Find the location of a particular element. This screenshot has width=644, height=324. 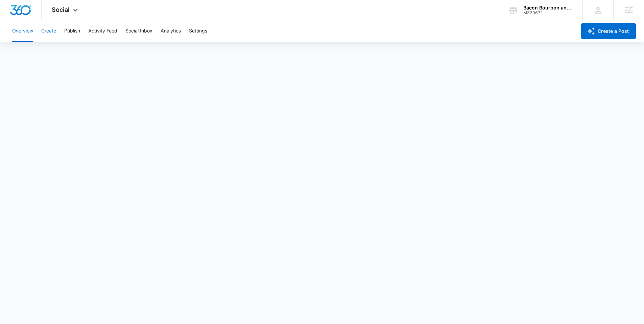

button: Create a Post is located at coordinates (608, 31).